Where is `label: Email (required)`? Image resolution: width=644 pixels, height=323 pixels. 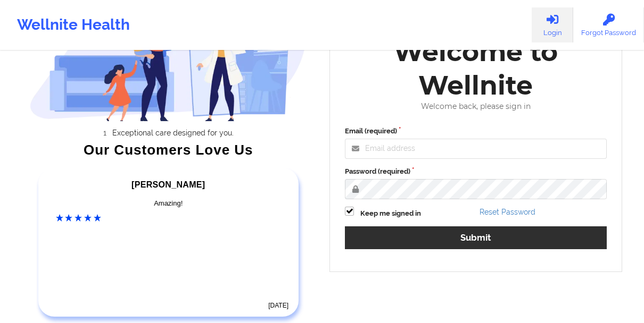
label: Email (required) is located at coordinates (476, 132).